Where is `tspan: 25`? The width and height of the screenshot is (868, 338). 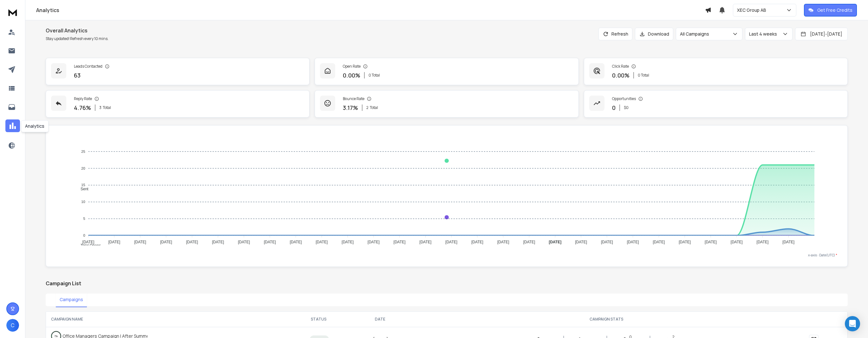
tspan: 25 is located at coordinates (83, 152).